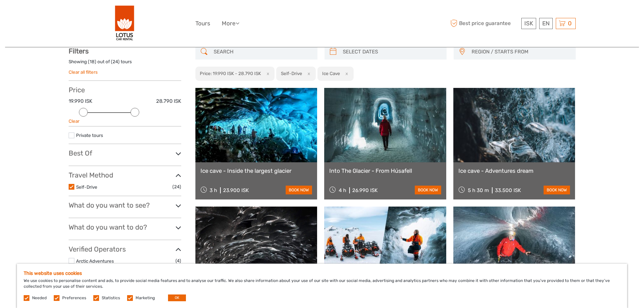  What do you see at coordinates (177, 187) in the screenshot?
I see `span: (24)` at bounding box center [177, 187].